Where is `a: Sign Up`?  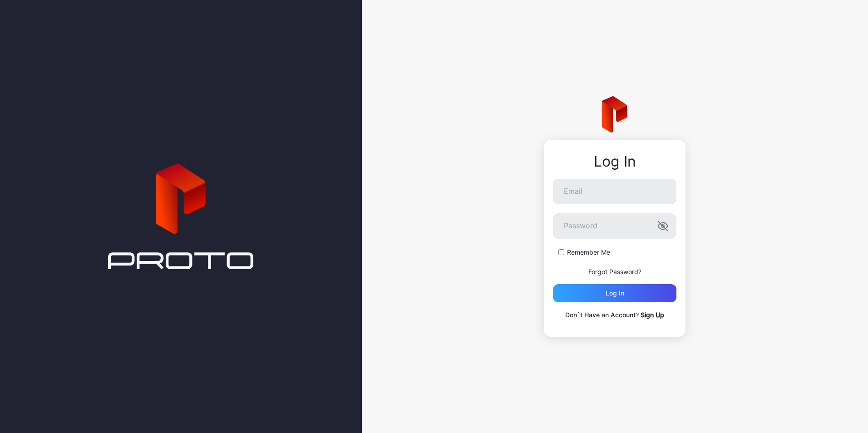
a: Sign Up is located at coordinates (652, 314).